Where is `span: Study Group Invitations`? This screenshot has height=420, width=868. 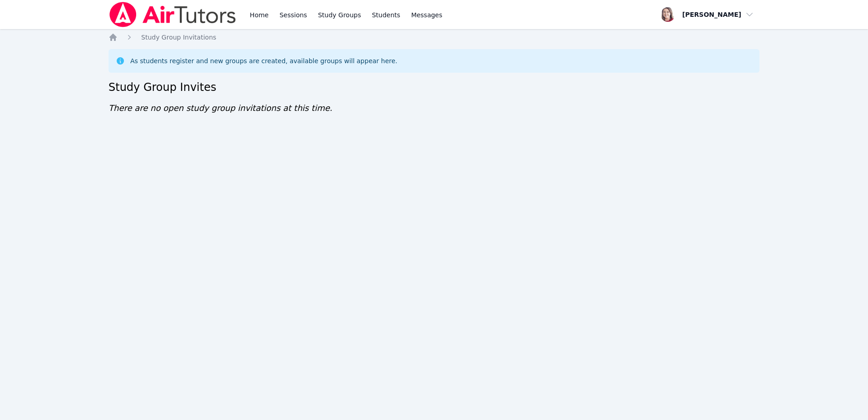 span: Study Group Invitations is located at coordinates (179, 38).